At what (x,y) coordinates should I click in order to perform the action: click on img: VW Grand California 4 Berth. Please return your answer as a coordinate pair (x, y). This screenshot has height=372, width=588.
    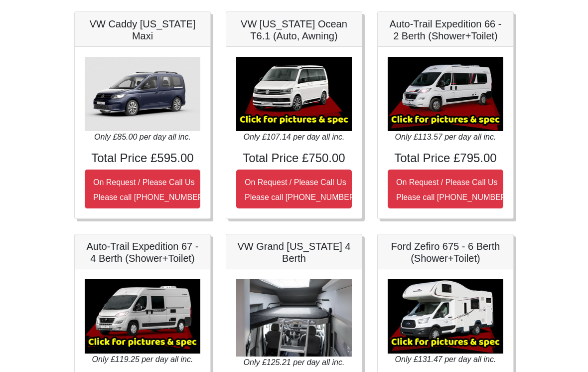
    Looking at the image, I should click on (294, 317).